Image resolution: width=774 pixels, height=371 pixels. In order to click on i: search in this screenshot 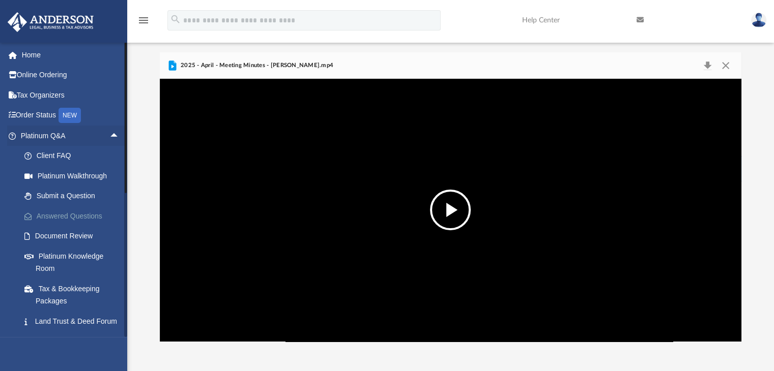, I will do `click(176, 19)`.